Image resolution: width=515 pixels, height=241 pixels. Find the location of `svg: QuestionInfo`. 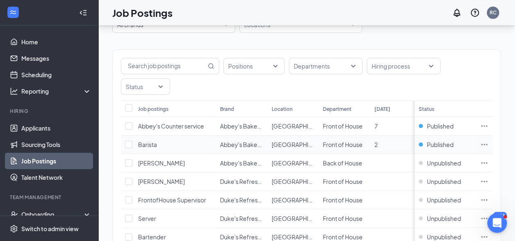

svg: QuestionInfo is located at coordinates (475, 13).